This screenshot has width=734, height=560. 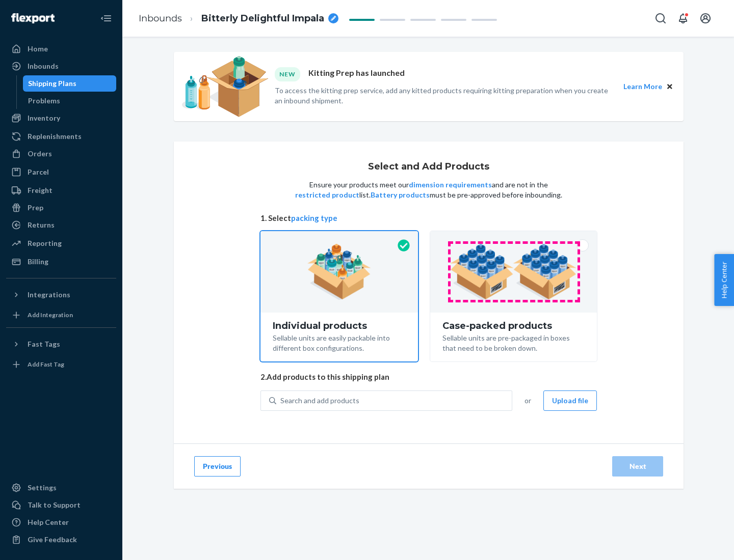 What do you see at coordinates (69, 84) in the screenshot?
I see `a: Shipping Plans` at bounding box center [69, 84].